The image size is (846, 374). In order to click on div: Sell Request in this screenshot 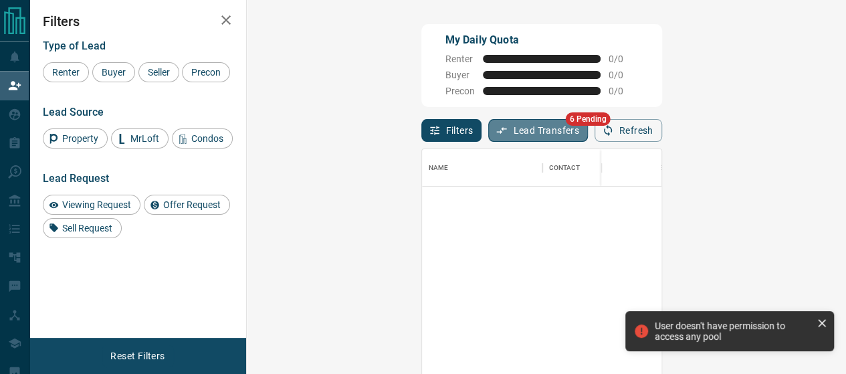, I will do `click(82, 228)`.